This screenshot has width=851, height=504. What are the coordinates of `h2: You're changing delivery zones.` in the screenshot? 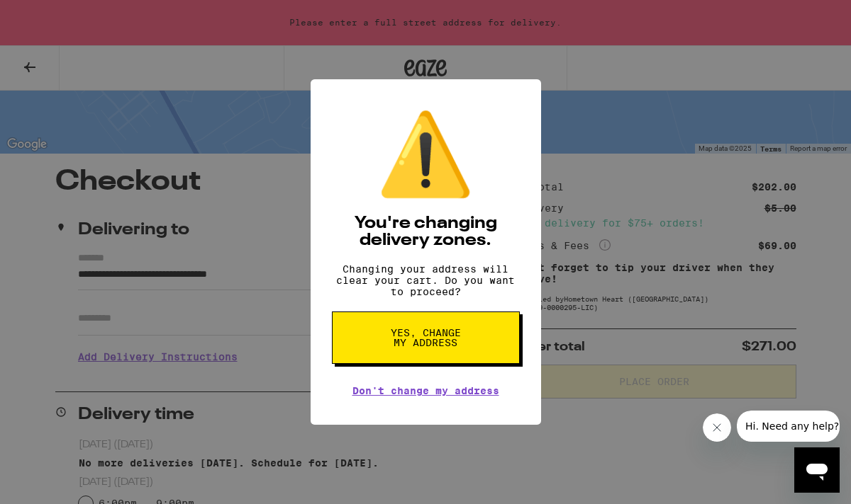 It's located at (426, 233).